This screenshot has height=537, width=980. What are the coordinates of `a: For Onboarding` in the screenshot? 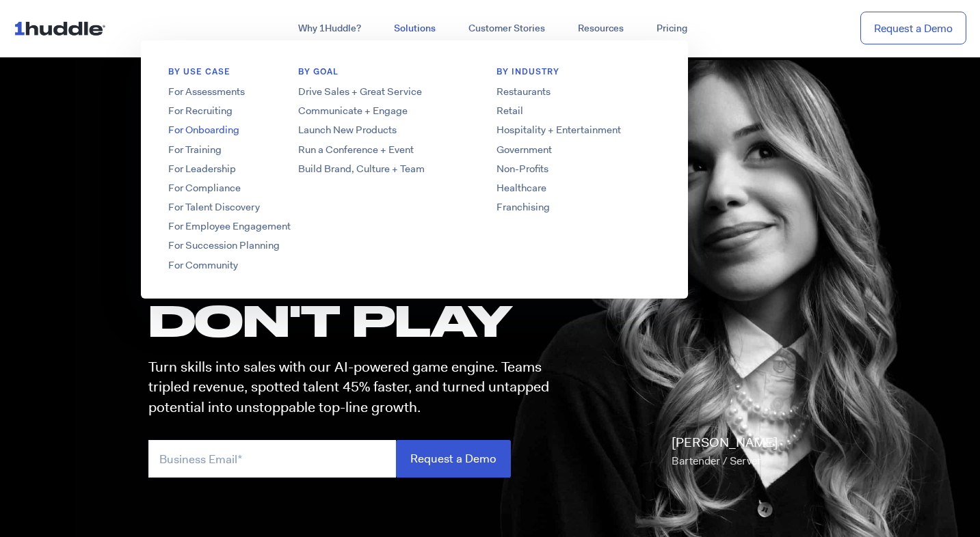 It's located at (251, 130).